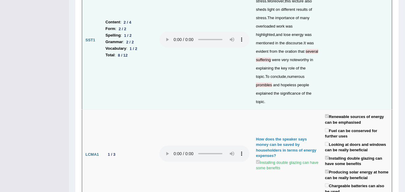 The height and width of the screenshot is (192, 405). What do you see at coordinates (296, 77) in the screenshot?
I see `span: numerous` at bounding box center [296, 77].